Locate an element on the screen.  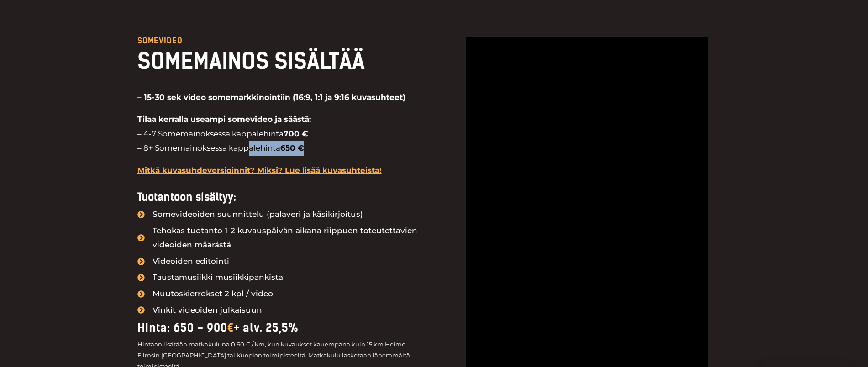
div: Hinta: 650 - 900 + alv. 25,5% is located at coordinates (281, 328).